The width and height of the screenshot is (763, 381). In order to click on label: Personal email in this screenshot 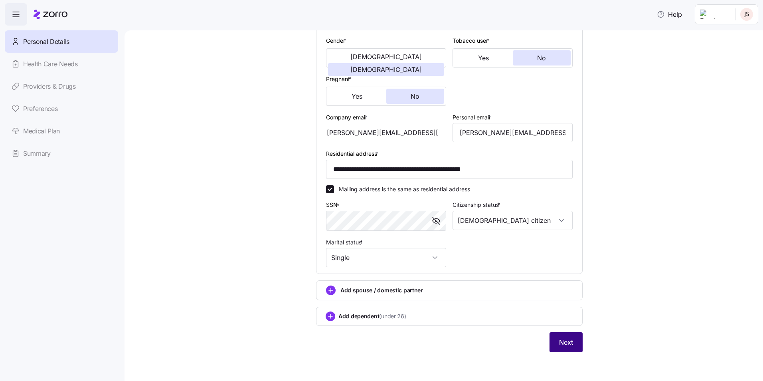, I will do `click(473, 117)`.